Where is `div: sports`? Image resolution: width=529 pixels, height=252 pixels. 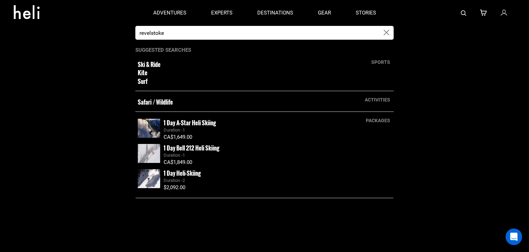 div: sports is located at coordinates (381, 62).